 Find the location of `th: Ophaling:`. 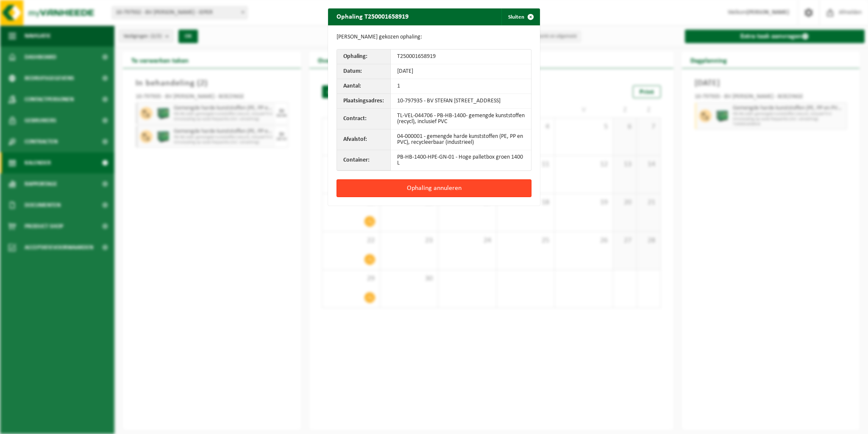

th: Ophaling: is located at coordinates (363, 57).